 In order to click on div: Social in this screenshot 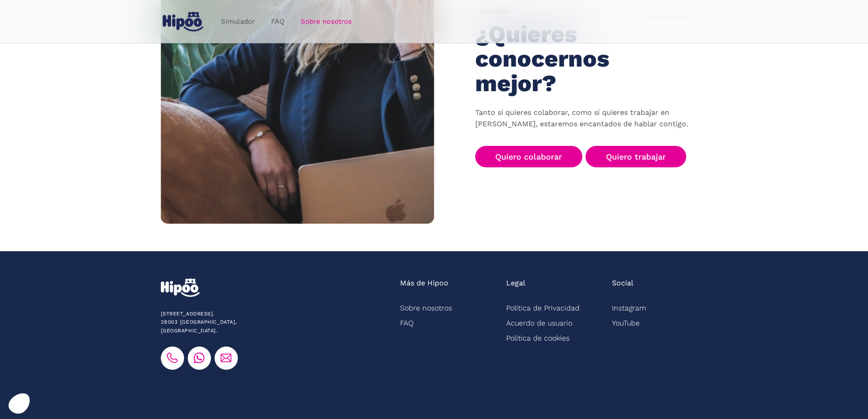, I will do `click(623, 283)`.